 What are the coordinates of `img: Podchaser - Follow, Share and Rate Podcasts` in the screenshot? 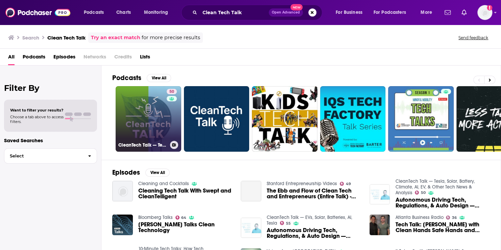 It's located at (38, 13).